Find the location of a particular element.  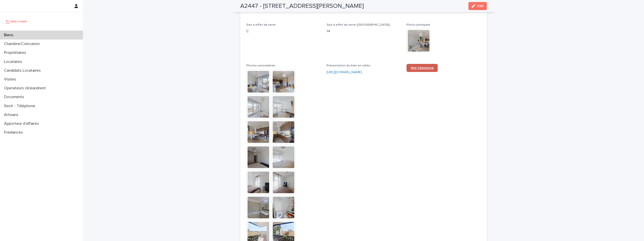

span: Photos secondaires is located at coordinates (261, 66).